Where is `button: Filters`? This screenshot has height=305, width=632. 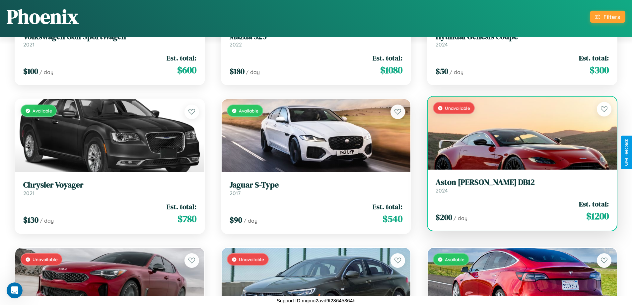
button: Filters is located at coordinates (608, 17).